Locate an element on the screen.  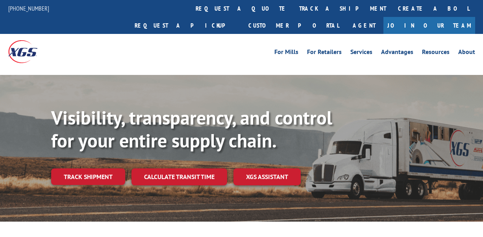
a: For Mills is located at coordinates (286, 53).